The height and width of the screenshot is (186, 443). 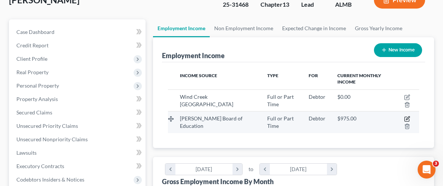 I want to click on span: Unsecured Priority Claims, so click(x=47, y=126).